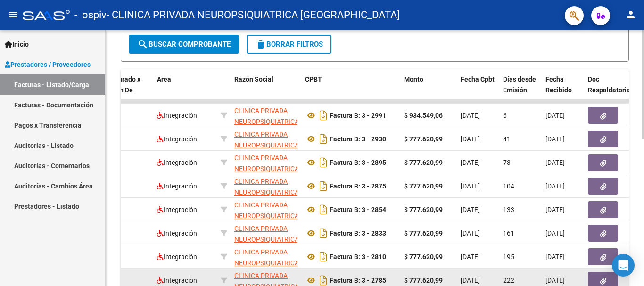 This screenshot has width=644, height=286. What do you see at coordinates (358, 139) in the screenshot?
I see `strong: Factura B: 3 - 2930` at bounding box center [358, 139].